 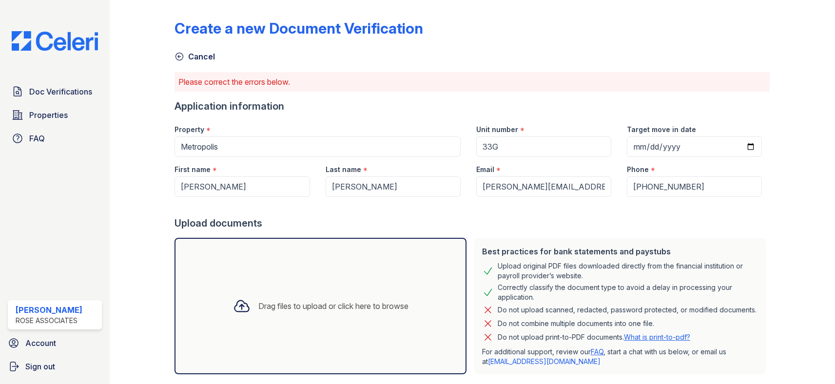 I want to click on label: Email, so click(x=485, y=170).